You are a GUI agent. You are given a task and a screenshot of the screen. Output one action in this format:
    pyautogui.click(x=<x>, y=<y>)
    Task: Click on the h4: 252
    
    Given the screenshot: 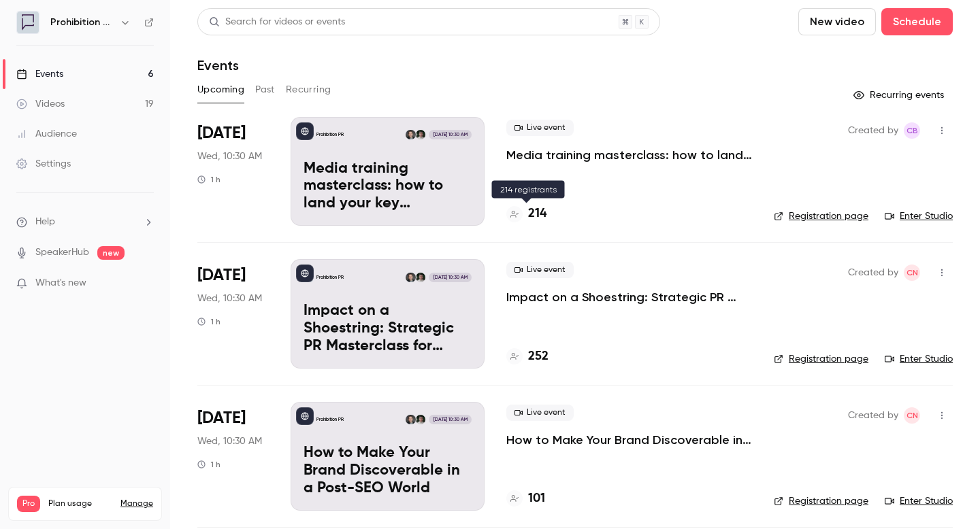 What is the action you would take?
    pyautogui.click(x=538, y=356)
    